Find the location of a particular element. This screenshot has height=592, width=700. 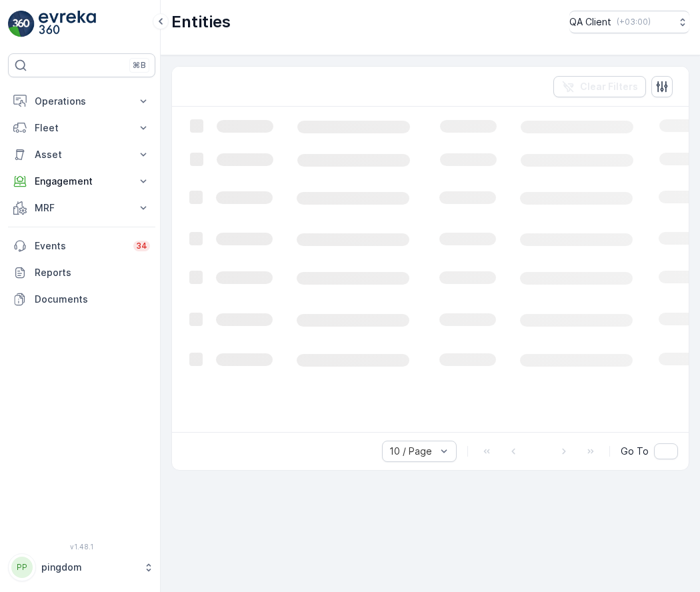

p: Clear Filters is located at coordinates (609, 87).